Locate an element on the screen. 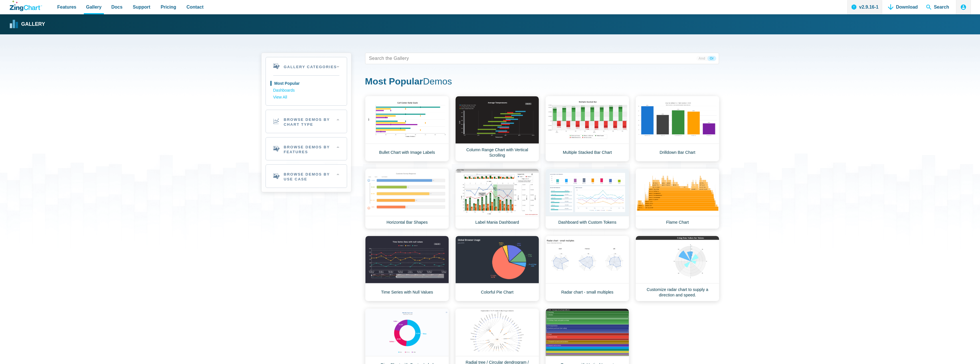 The width and height of the screenshot is (980, 364). a: Multiple Stacked Bar Chart is located at coordinates (587, 128).